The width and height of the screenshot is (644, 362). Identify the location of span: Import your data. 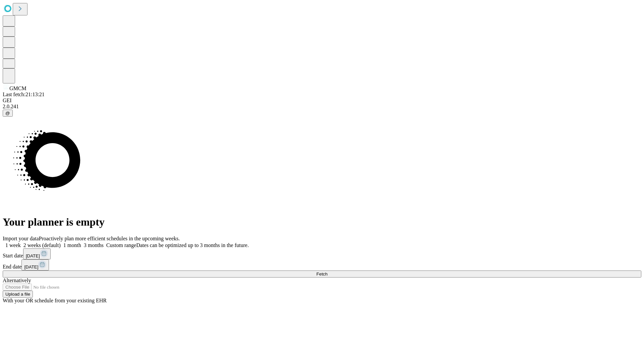
(21, 239).